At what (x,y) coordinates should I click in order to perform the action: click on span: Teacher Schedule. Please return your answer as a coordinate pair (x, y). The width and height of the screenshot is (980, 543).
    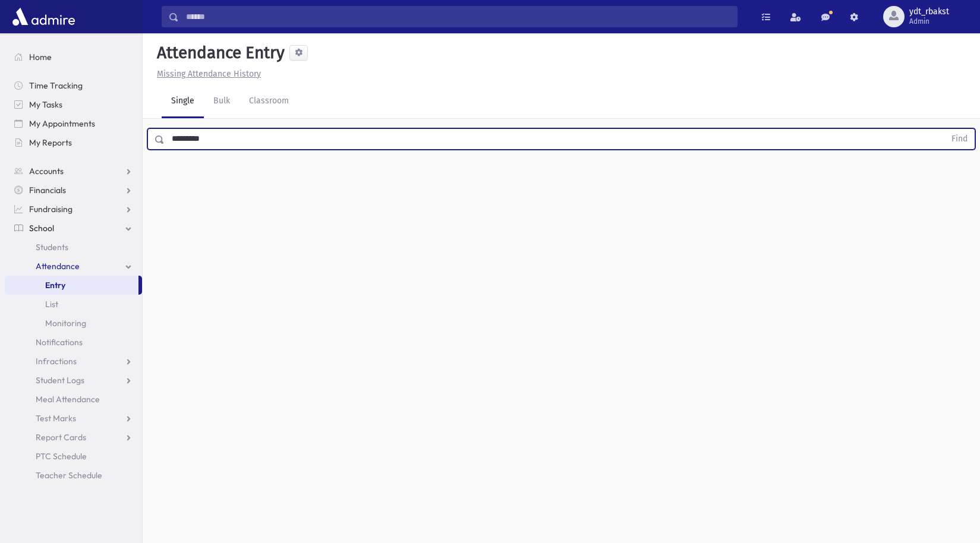
    Looking at the image, I should click on (69, 475).